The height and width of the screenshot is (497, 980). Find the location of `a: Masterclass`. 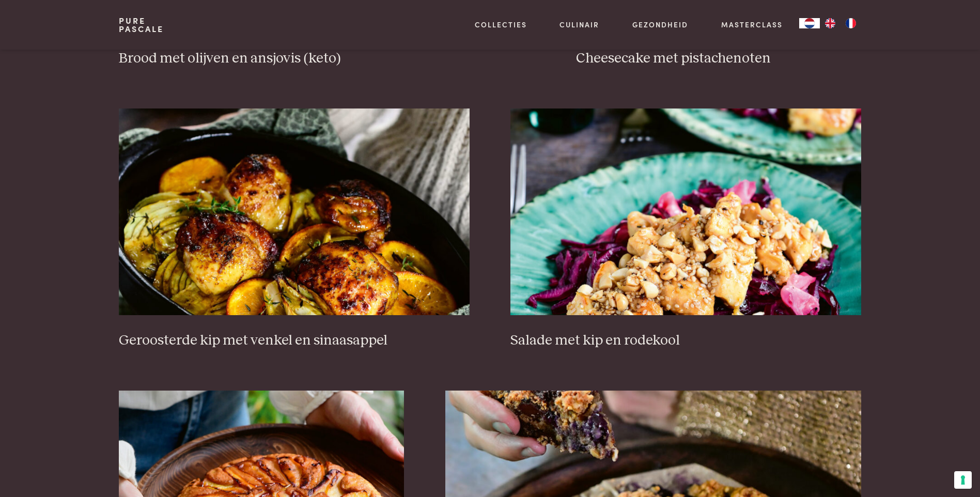

a: Masterclass is located at coordinates (752, 24).